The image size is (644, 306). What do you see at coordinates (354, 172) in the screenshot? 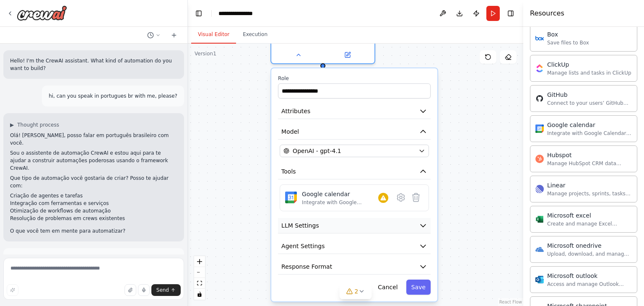
I see `button: Tools` at bounding box center [354, 172].